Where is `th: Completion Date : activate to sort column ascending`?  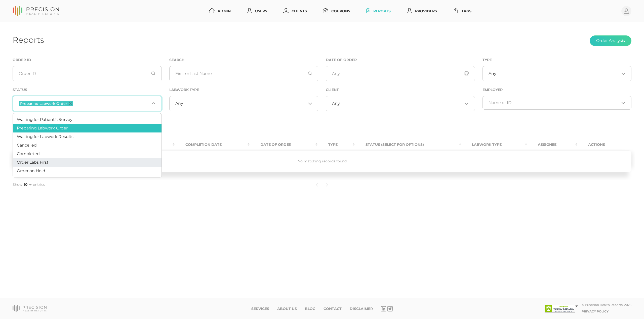 th: Completion Date : activate to sort column ascending is located at coordinates (212, 145).